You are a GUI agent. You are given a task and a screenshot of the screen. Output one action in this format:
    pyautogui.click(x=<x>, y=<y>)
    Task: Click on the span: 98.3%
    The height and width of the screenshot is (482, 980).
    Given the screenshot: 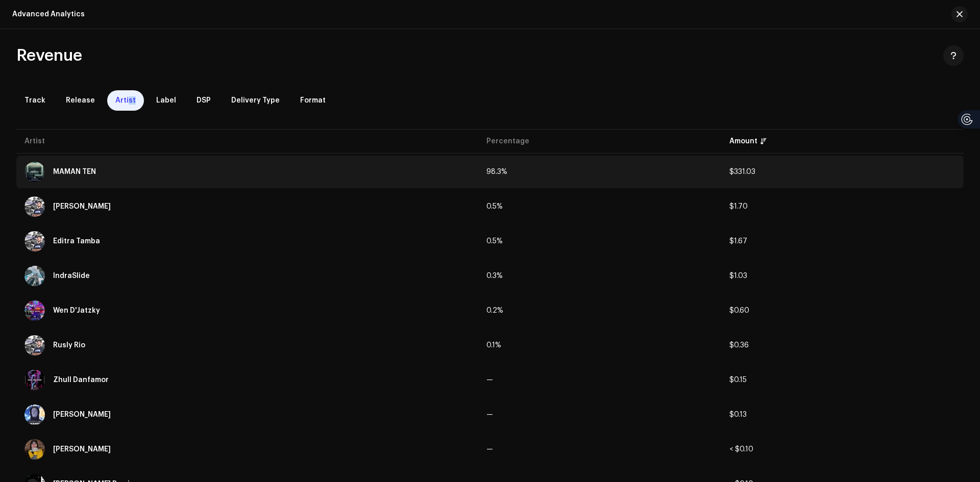 What is the action you would take?
    pyautogui.click(x=497, y=172)
    